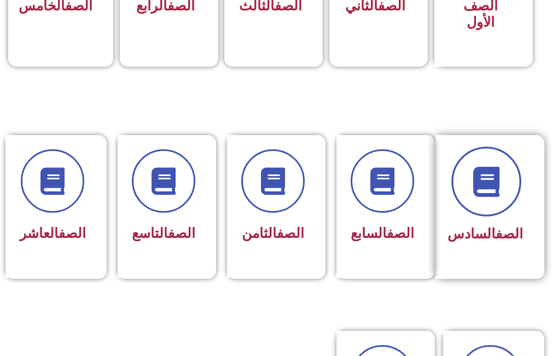 The height and width of the screenshot is (356, 552). Describe the element at coordinates (273, 233) in the screenshot. I see `span: الثامن` at that location.